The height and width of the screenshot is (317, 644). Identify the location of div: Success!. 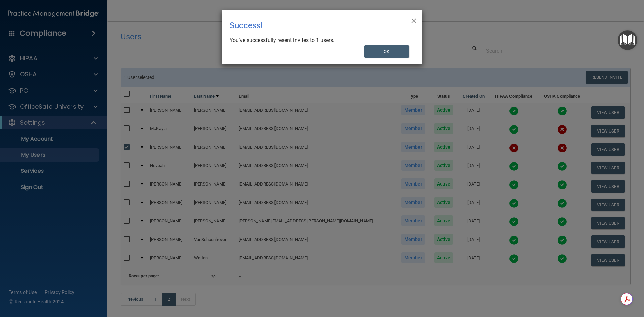
(308, 26).